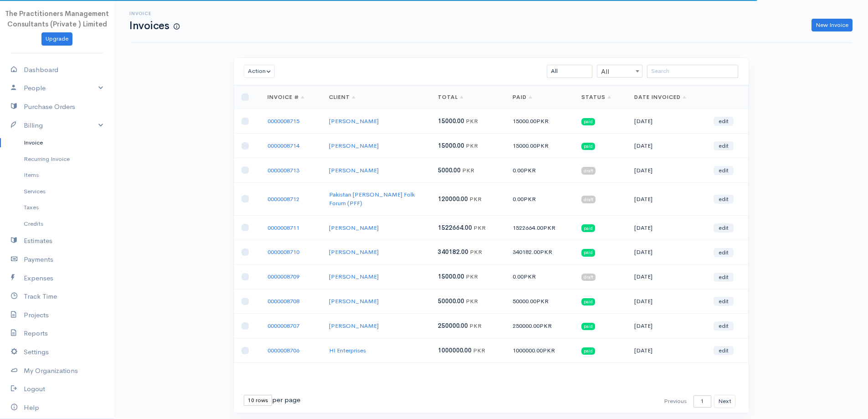 This screenshot has height=419, width=868. Describe the element at coordinates (283, 228) in the screenshot. I see `a: 0000008711` at that location.